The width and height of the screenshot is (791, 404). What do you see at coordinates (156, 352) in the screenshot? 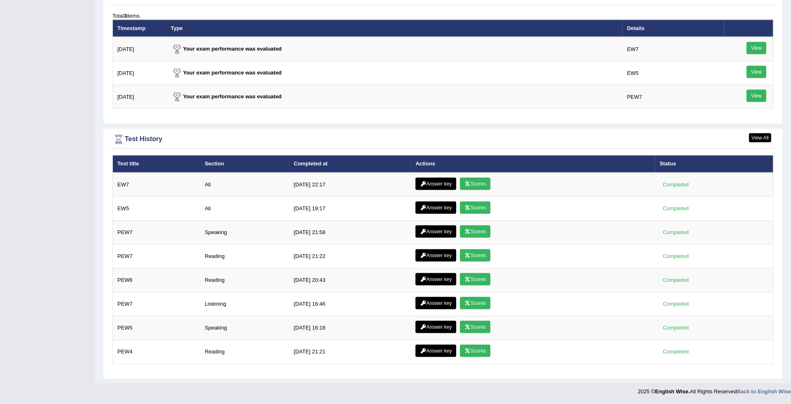
I see `td: PEW4` at bounding box center [156, 352].